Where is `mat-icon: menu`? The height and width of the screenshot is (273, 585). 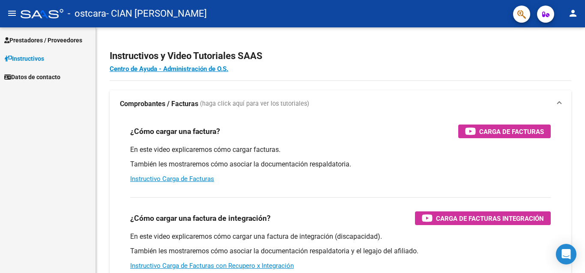
mat-icon: menu is located at coordinates (12, 13).